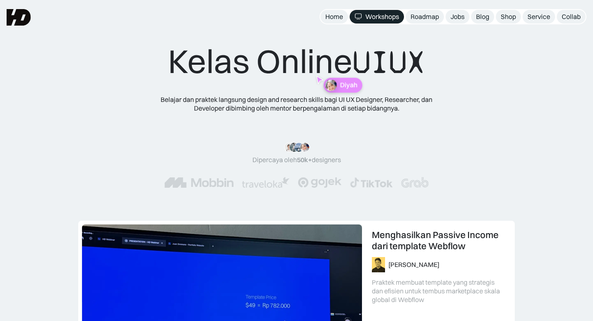 This screenshot has height=321, width=593. I want to click on a: Collab, so click(572, 16).